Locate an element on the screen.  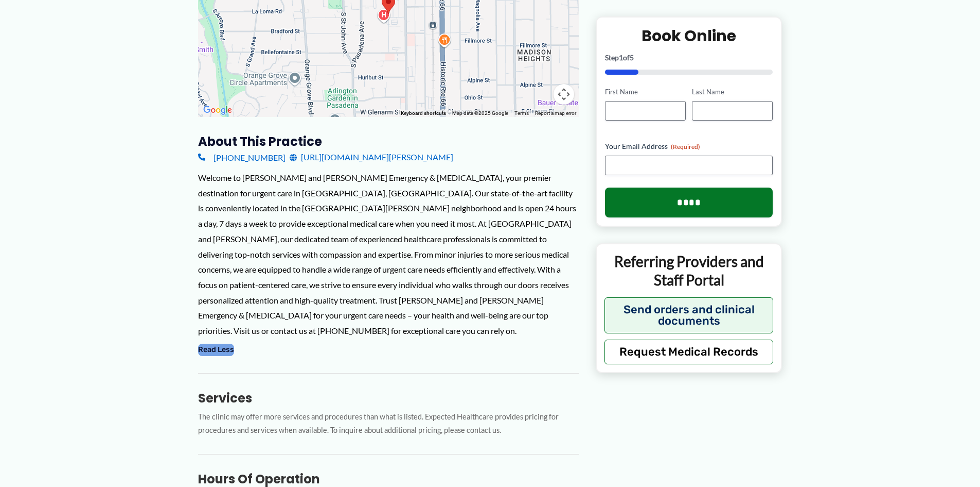
span: 5 is located at coordinates (632, 57).